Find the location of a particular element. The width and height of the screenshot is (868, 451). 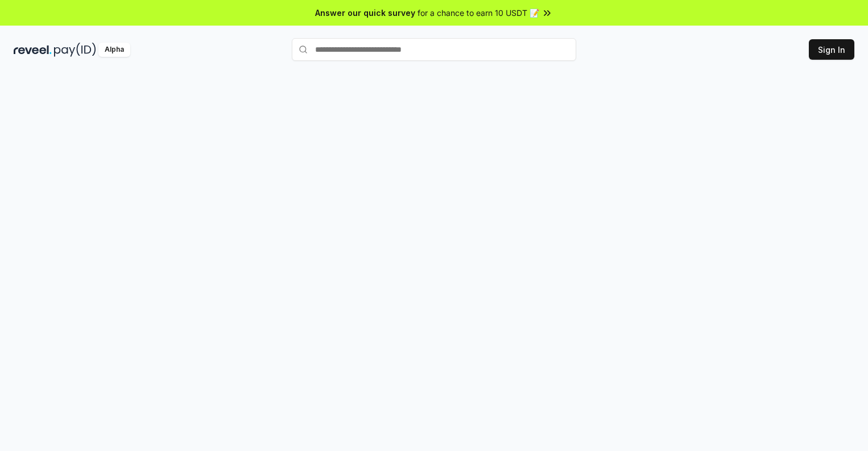

div: Alpha is located at coordinates (114, 50).